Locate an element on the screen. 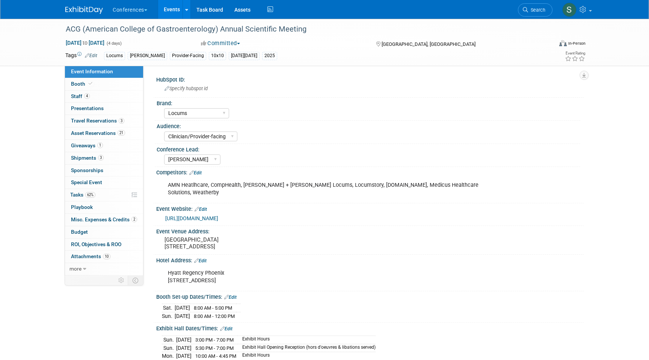 The height and width of the screenshot is (360, 649). a: Attachments10 is located at coordinates (104, 256).